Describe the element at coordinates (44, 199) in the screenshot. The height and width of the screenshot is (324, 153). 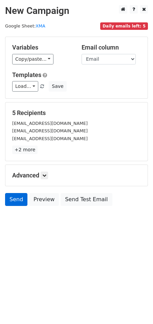
I see `a: Preview` at that location.